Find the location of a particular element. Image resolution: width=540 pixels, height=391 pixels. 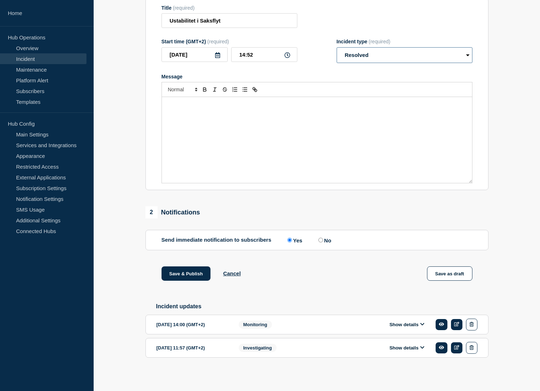

p: Send immediate notification to subscribers is located at coordinates (217, 240).